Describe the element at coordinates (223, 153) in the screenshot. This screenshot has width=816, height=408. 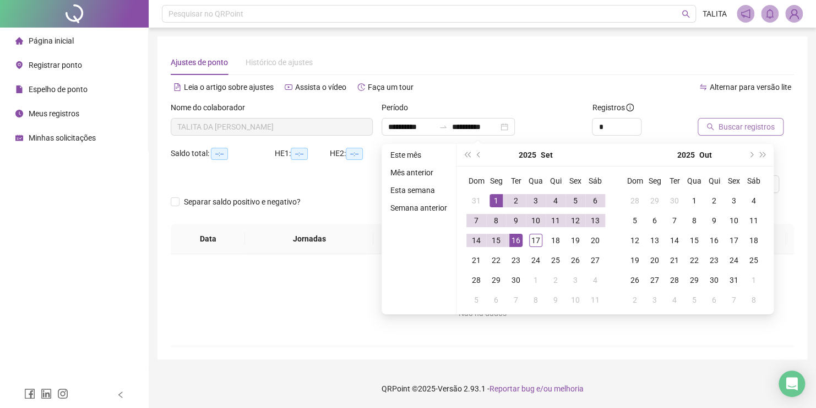
I see `div: Saldo total:` at that location.